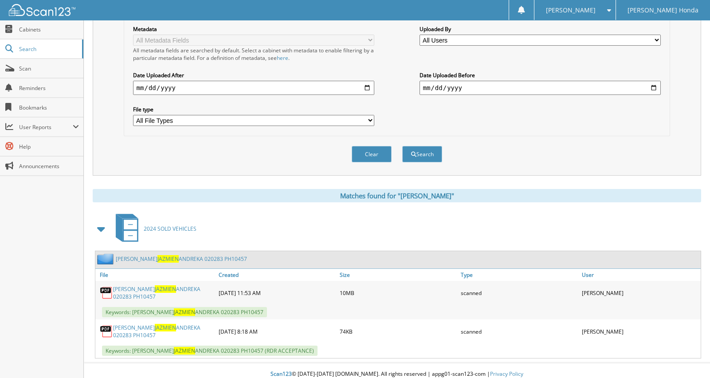  Describe the element at coordinates (277, 274) in the screenshot. I see `a: Created` at that location.